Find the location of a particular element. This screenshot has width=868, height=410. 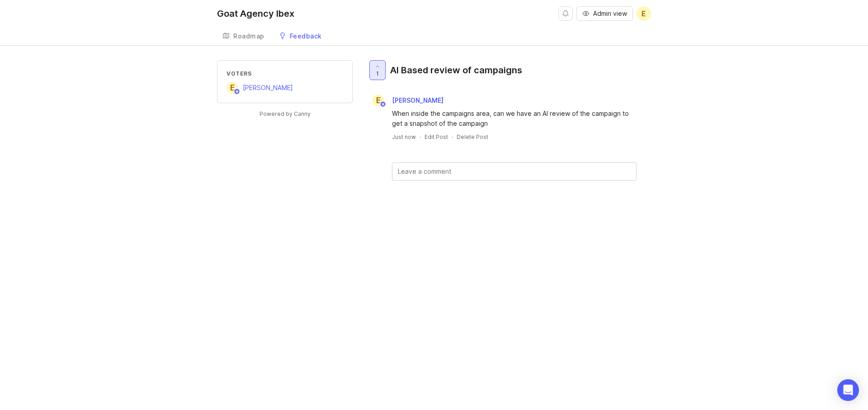

div: AI Based review of campaigns is located at coordinates (456, 70).